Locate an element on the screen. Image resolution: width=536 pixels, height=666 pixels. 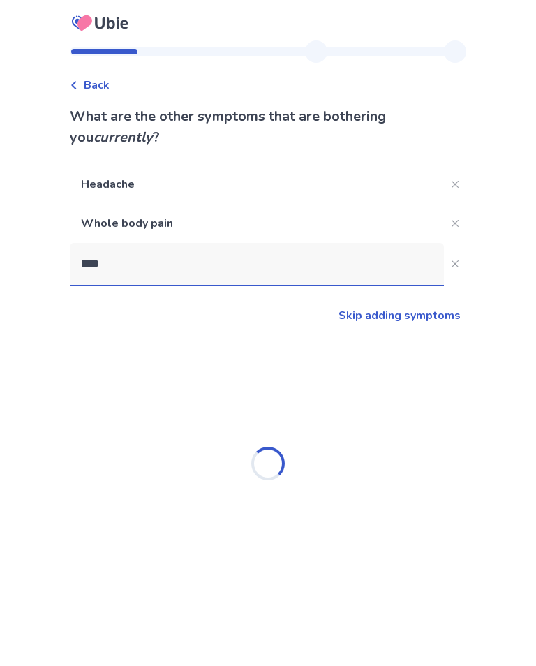
a: Skip adding symptoms is located at coordinates (399, 316).